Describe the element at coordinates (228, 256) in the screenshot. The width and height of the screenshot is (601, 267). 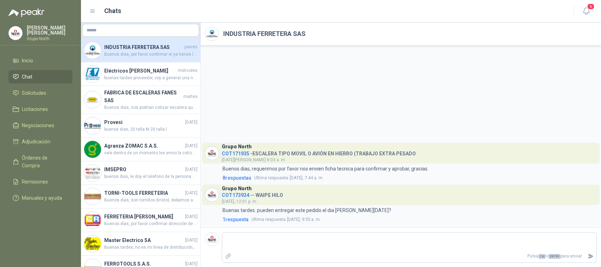
I see `label: Adjuntar archivos` at that location.